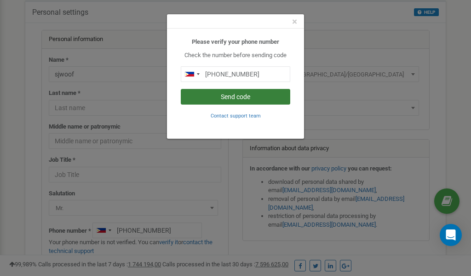  Describe the element at coordinates (236, 55) in the screenshot. I see `p: Check the number before sending code` at that location.